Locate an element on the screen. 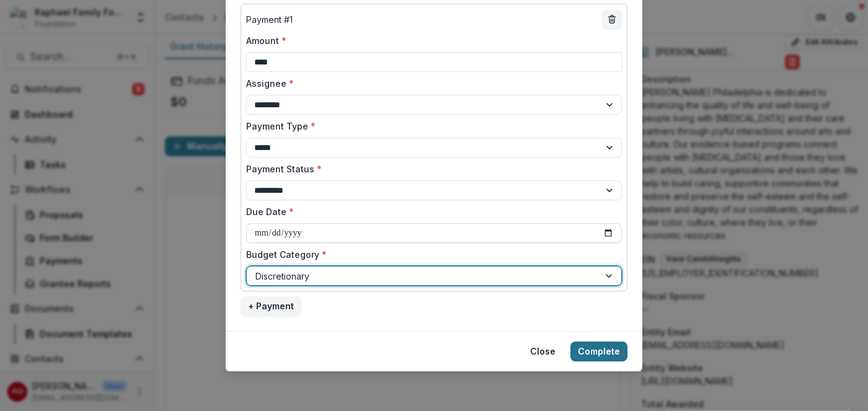 The height and width of the screenshot is (411, 868). button: delete is located at coordinates (612, 19).